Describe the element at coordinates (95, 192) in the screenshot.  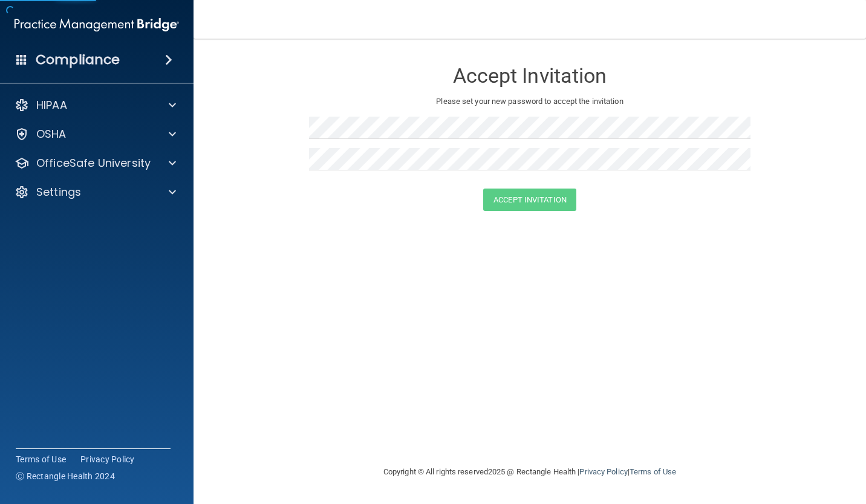
I see `a: Settings` at that location.